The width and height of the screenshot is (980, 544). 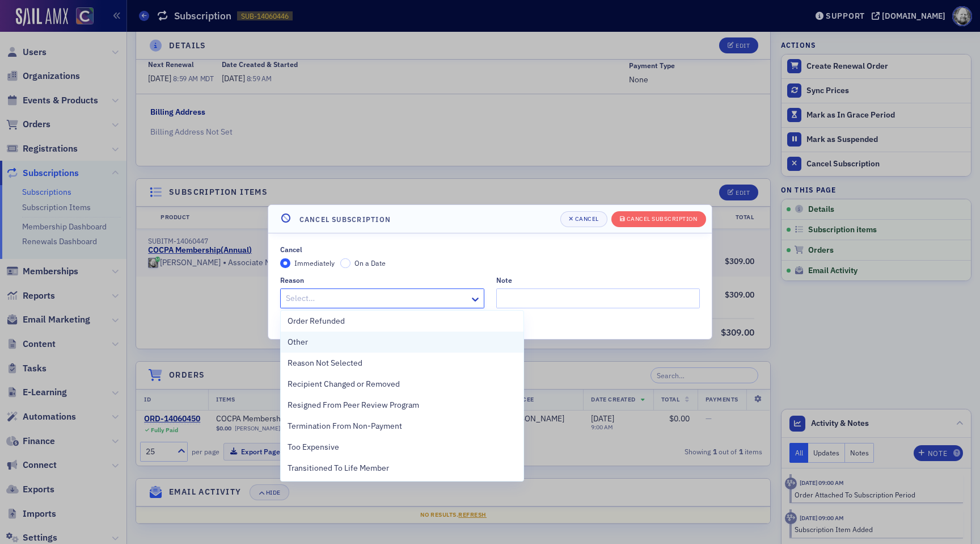 I want to click on span: Other, so click(x=298, y=342).